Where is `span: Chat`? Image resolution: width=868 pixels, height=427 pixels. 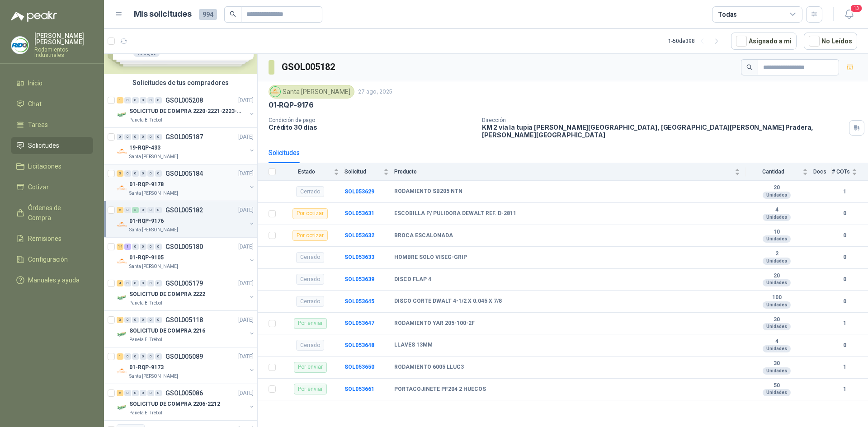 span: Chat is located at coordinates (35, 104).